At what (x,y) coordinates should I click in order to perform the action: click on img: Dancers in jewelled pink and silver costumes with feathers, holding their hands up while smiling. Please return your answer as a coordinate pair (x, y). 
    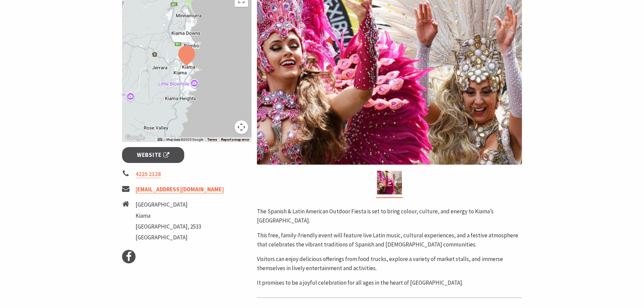
    Looking at the image, I should click on (390, 183).